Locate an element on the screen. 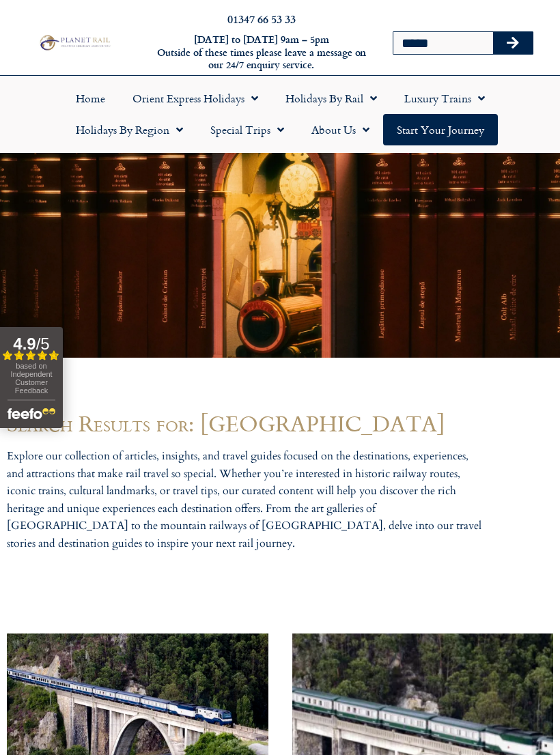  a: Home is located at coordinates (90, 98).